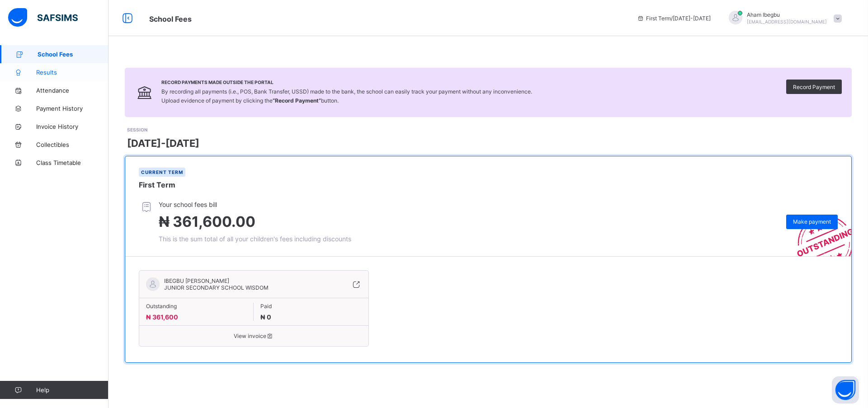  Describe the element at coordinates (72, 72) in the screenshot. I see `span: Results` at that location.